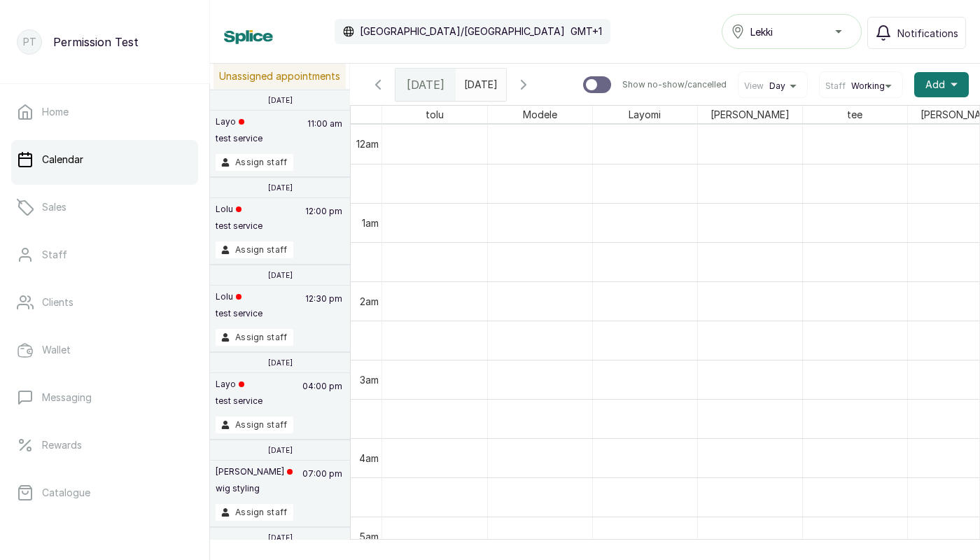  Describe the element at coordinates (104, 159) in the screenshot. I see `a: Calendar` at that location.